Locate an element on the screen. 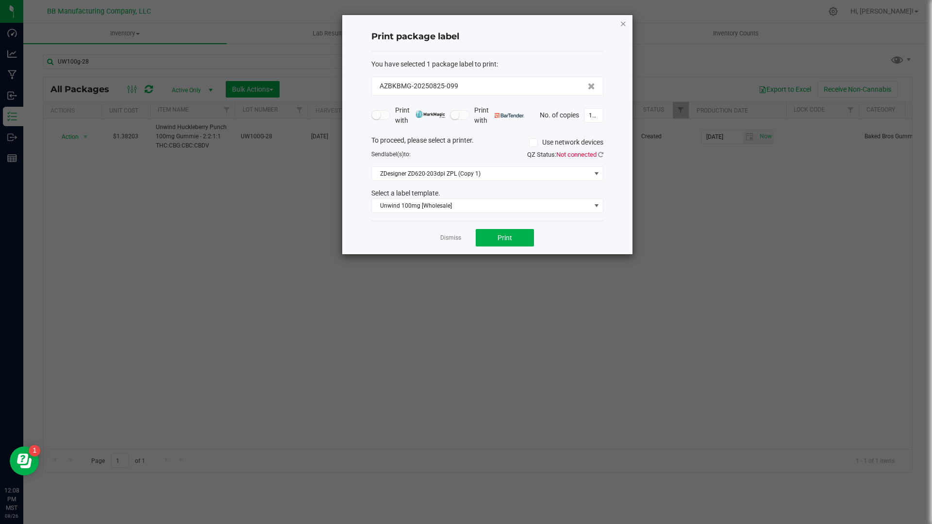  span: 1 is located at coordinates (6, 5).